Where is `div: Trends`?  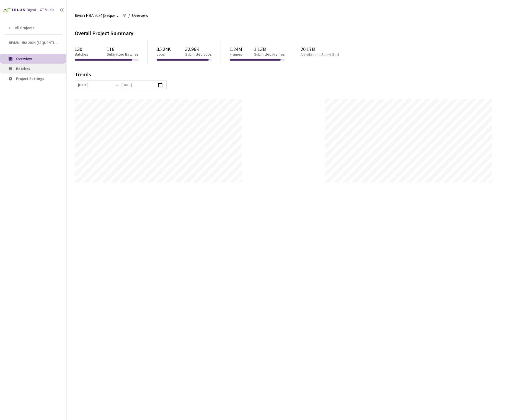 div: Trends is located at coordinates (284, 76).